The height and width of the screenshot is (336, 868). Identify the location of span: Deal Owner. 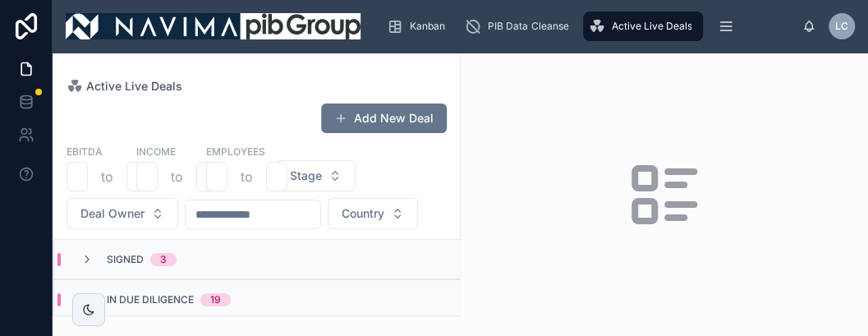
(112, 214).